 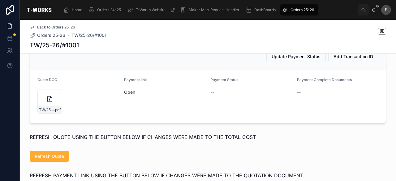 I want to click on a: Home, so click(x=74, y=10).